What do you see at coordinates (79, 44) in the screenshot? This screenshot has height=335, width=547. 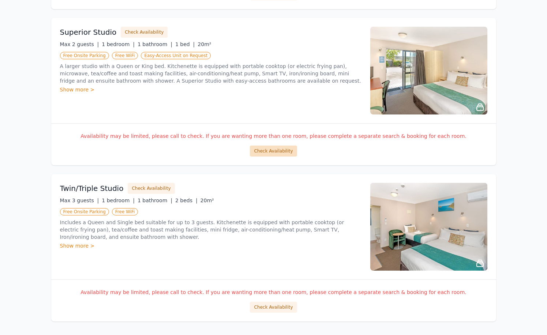 I see `span: Max 2 guests |` at bounding box center [79, 44].